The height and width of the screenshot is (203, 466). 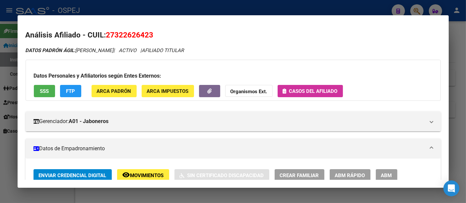 What do you see at coordinates (233, 76) in the screenshot?
I see `h3: Datos Personales y Afiliatorios según Entes Externos:` at bounding box center [233, 76].